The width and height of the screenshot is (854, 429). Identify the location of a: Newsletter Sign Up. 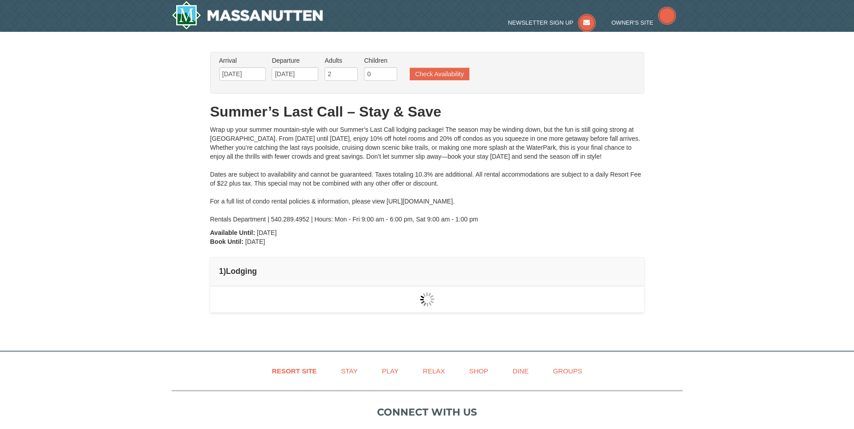
(552, 22).